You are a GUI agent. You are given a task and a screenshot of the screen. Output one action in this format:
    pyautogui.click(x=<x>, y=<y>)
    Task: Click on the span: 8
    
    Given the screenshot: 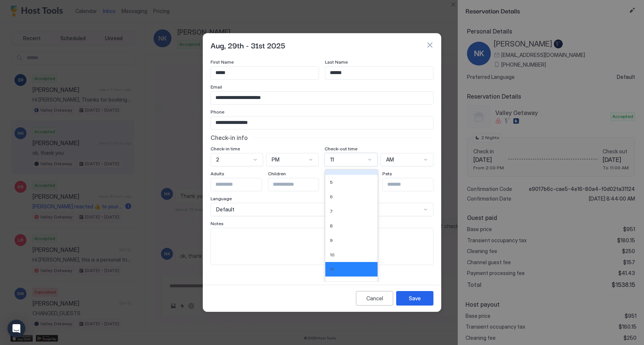 What is the action you would take?
    pyautogui.click(x=331, y=226)
    